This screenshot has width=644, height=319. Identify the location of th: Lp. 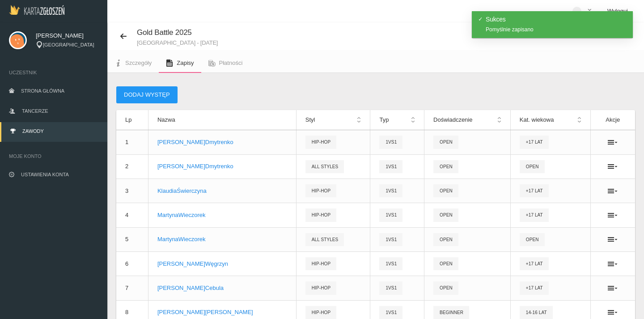
(132, 120).